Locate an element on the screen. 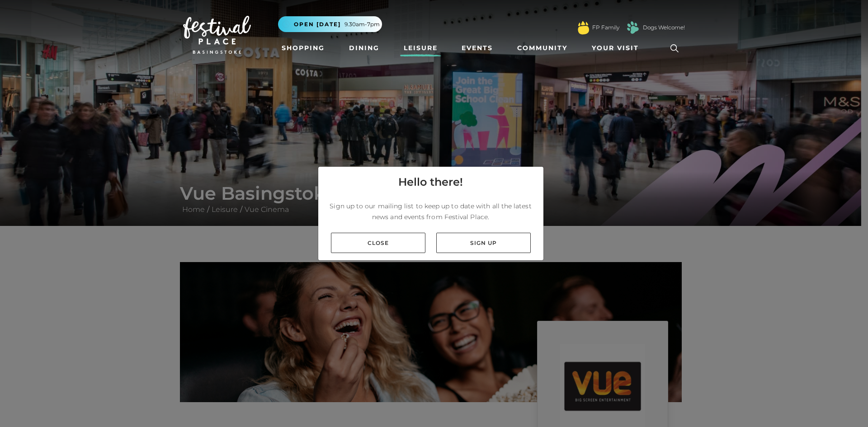  a: Community is located at coordinates (542, 48).